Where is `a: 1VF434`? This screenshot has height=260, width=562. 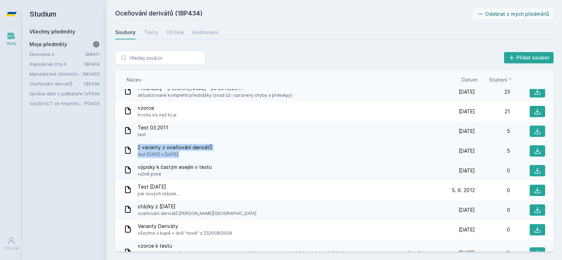
a: 1VF434 is located at coordinates (92, 93).